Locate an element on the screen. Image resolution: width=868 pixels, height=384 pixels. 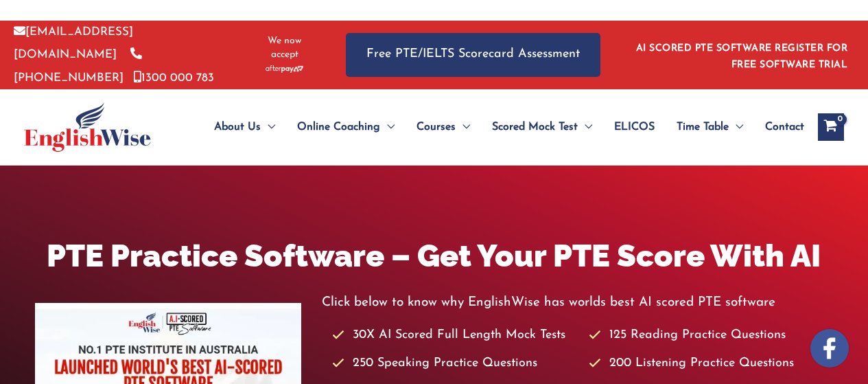
img: cropped-ew-logo is located at coordinates (87, 127).